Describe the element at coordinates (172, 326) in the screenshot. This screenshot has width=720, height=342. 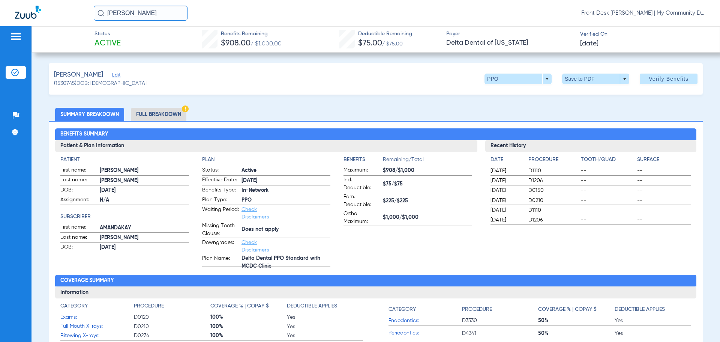
I see `span: D0210` at that location.